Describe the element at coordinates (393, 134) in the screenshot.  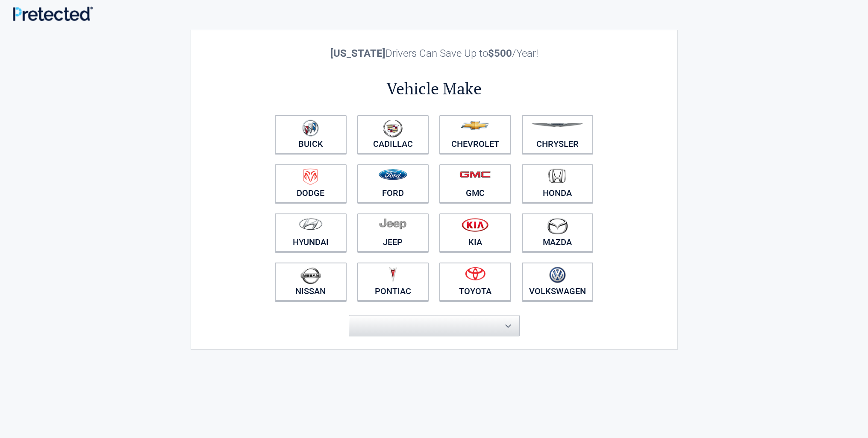
I see `a: Cadillac` at that location.